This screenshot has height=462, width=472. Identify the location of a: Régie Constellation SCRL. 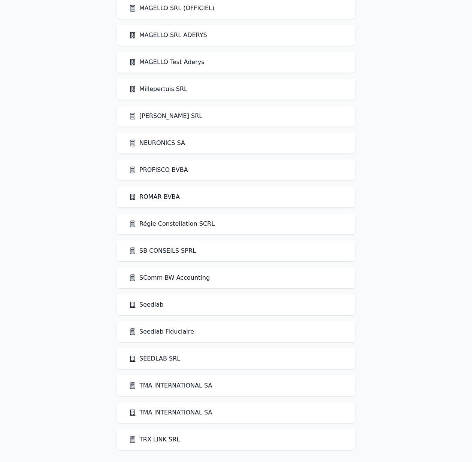
(172, 224).